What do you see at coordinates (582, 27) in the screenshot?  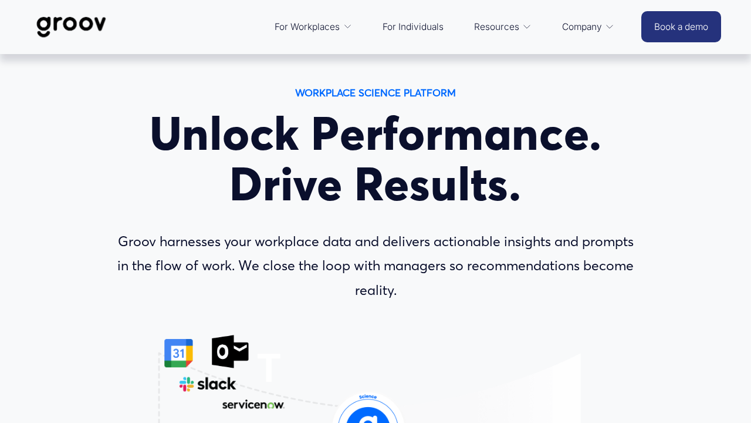 I see `span: Company` at bounding box center [582, 27].